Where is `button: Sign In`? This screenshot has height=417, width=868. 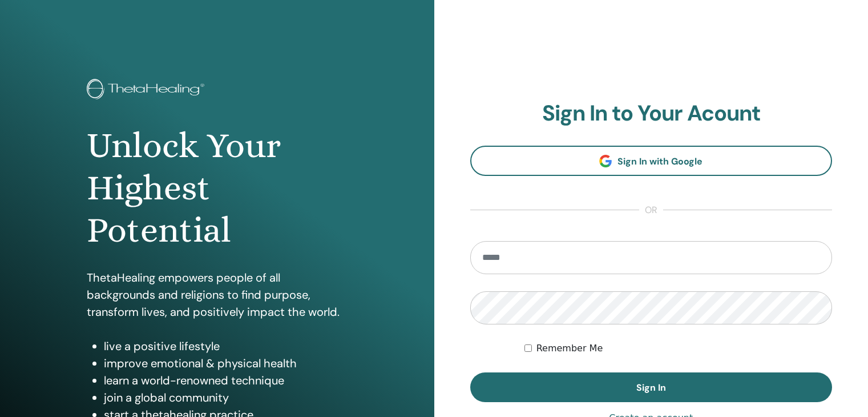 button: Sign In is located at coordinates (651, 388).